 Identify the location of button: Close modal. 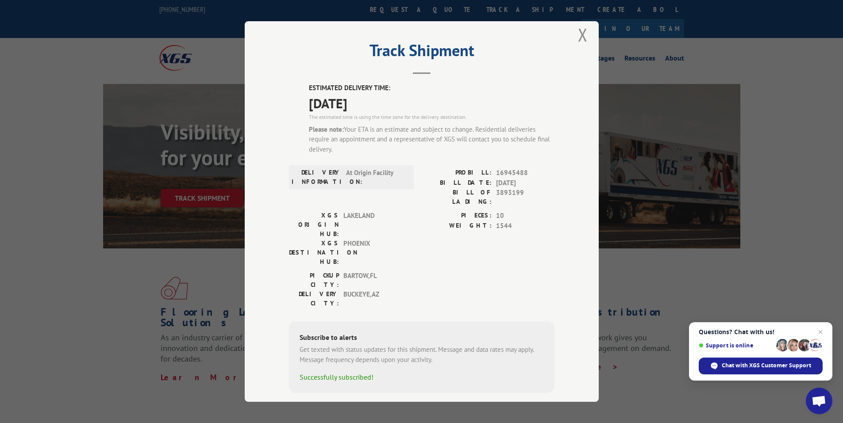
(582, 34).